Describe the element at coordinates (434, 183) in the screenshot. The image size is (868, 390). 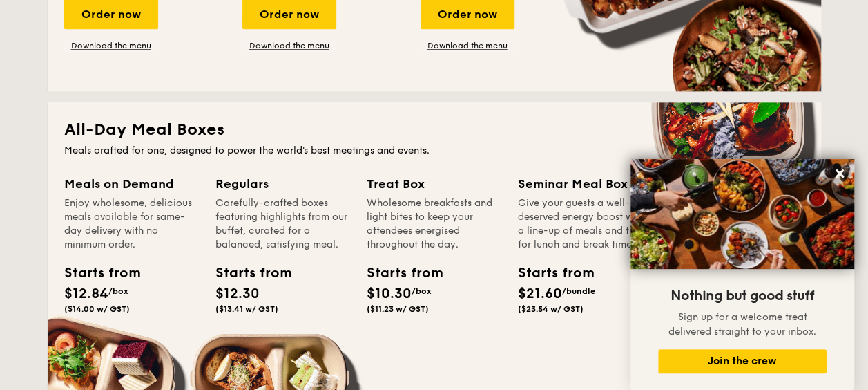
I see `div: Treat Box` at that location.